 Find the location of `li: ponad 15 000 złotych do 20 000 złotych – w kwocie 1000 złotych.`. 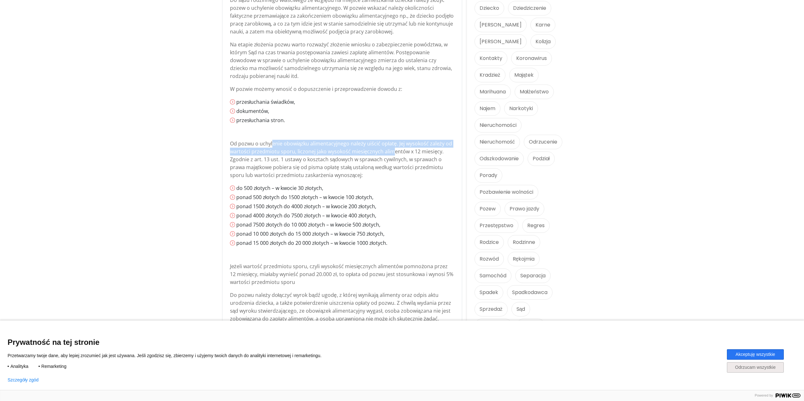

li: ponad 15 000 złotych do 20 000 złotych – w kwocie 1000 złotych. is located at coordinates (345, 243).